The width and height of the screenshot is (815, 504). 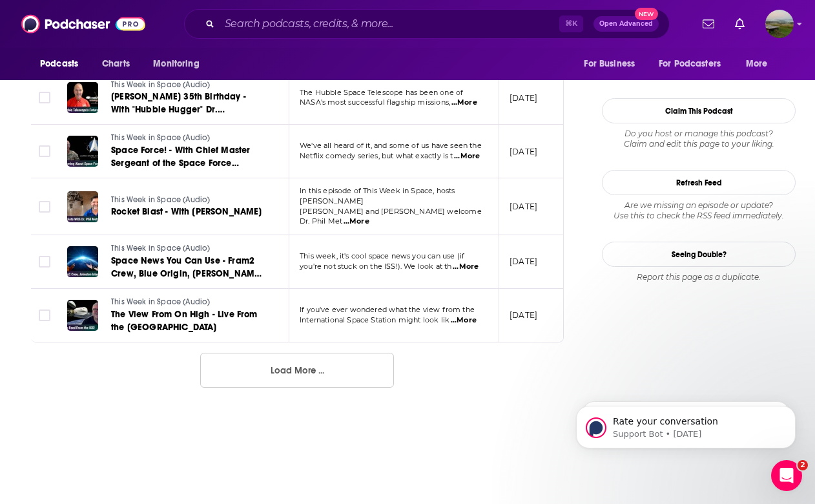 What do you see at coordinates (115, 64) in the screenshot?
I see `a: Charts` at bounding box center [115, 64].